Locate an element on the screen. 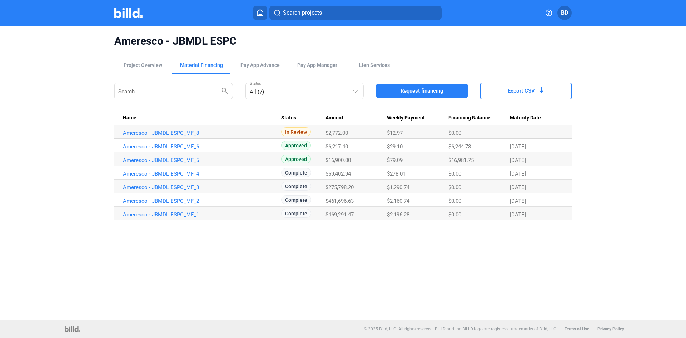 This screenshot has height=338, width=686. span: Name is located at coordinates (130, 118).